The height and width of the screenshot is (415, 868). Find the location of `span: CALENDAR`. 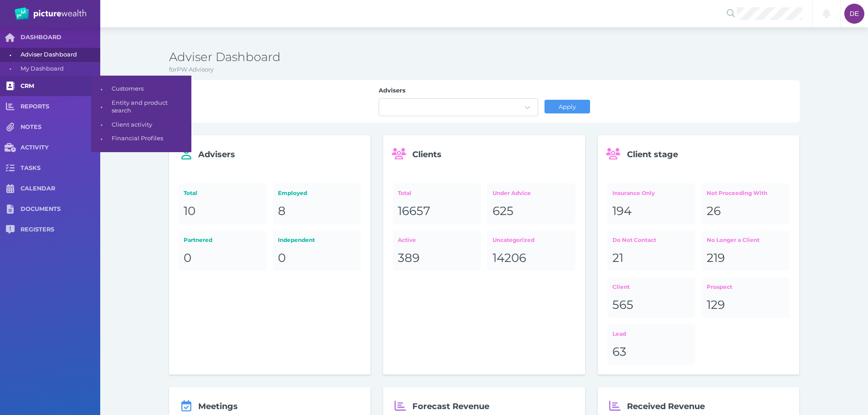

span: CALENDAR is located at coordinates (60, 189).